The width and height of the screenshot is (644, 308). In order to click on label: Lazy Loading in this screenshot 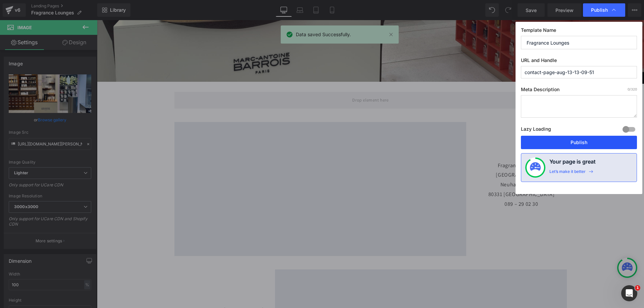, I will do `click(536, 130)`.